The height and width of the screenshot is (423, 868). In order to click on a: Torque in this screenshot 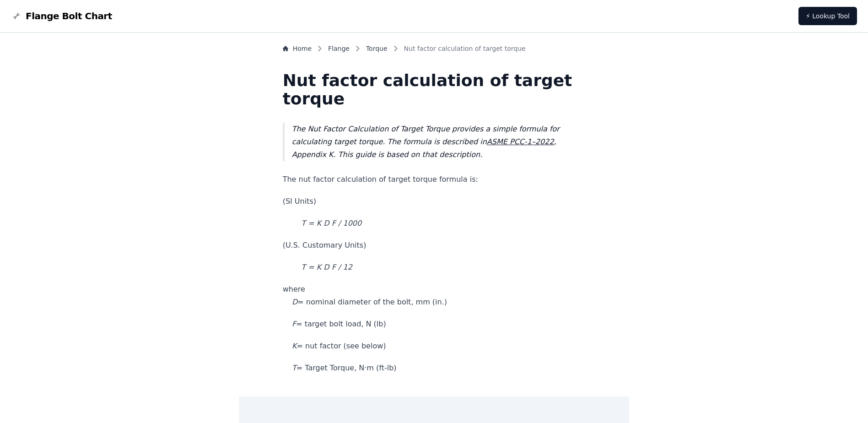, I will do `click(377, 48)`.